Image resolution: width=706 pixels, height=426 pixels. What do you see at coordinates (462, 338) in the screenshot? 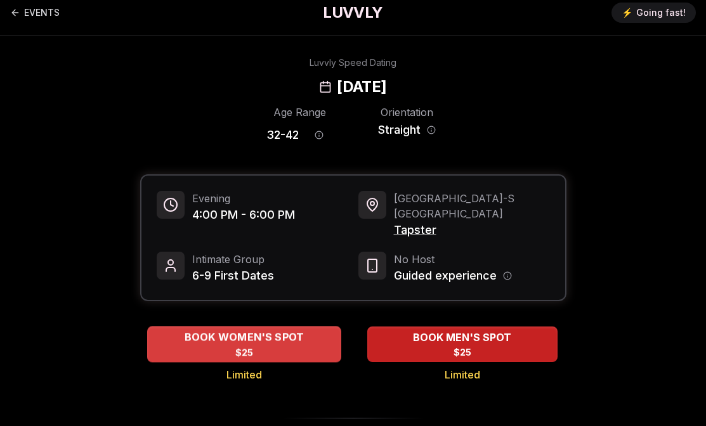
I see `span: BOOK MEN'S SPOT` at bounding box center [462, 338].